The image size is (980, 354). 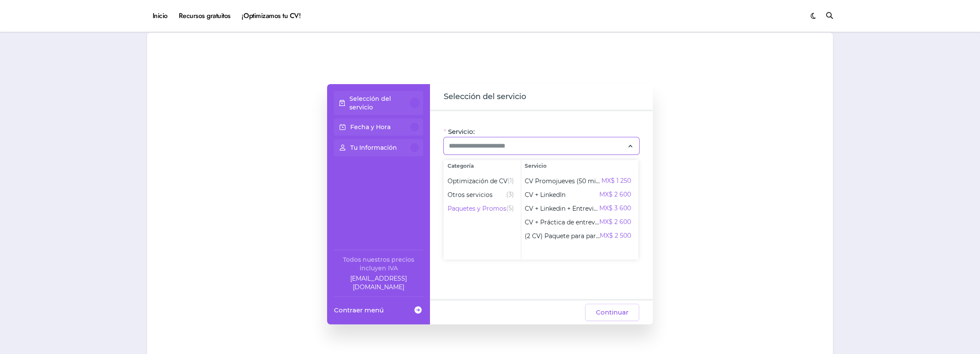 I want to click on span: CV + Linkedin + Entrevista, so click(x=562, y=209).